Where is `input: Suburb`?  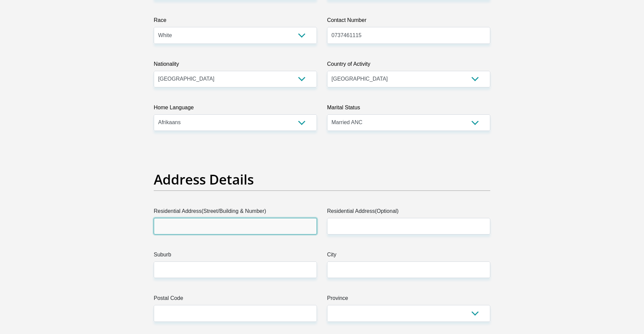
input: Suburb is located at coordinates (235, 270).